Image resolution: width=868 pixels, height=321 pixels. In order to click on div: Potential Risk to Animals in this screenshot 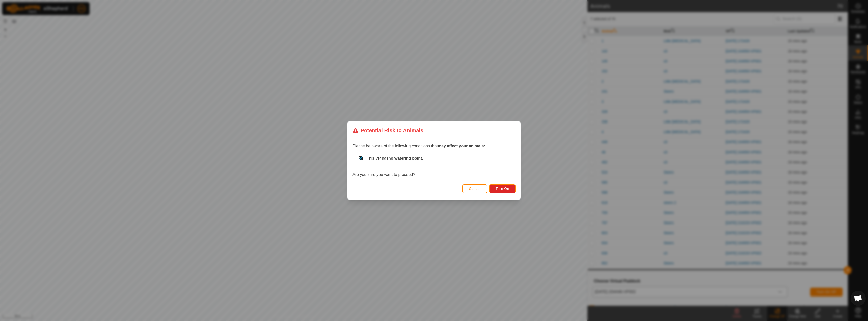, I will do `click(388, 130)`.